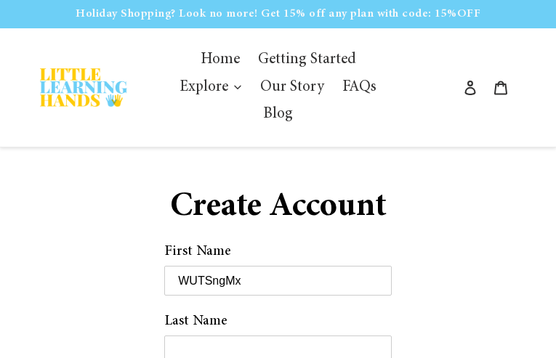 The image size is (556, 358). I want to click on a: Getting Started, so click(307, 60).